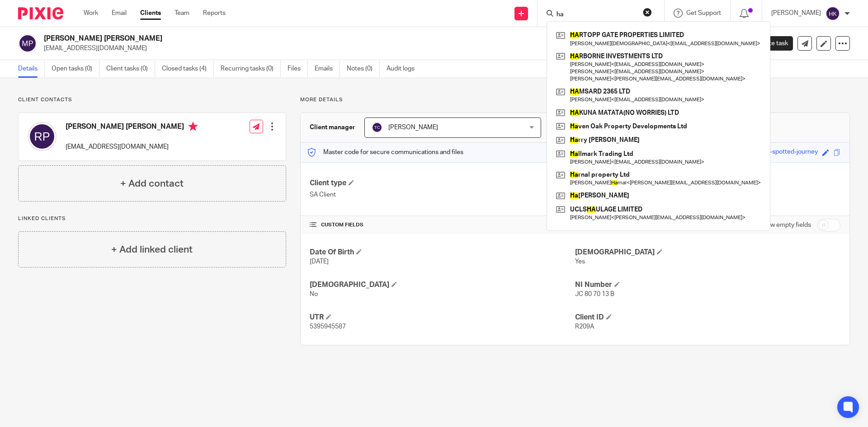 This screenshot has width=868, height=427. Describe the element at coordinates (327, 69) in the screenshot. I see `a: Emails` at that location.